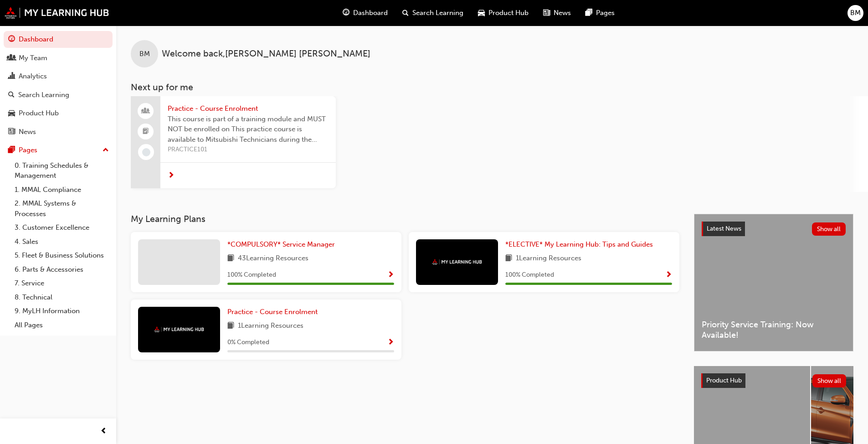 This screenshot has width=868, height=444. What do you see at coordinates (365, 13) in the screenshot?
I see `a: guage-iconDashboard` at bounding box center [365, 13].